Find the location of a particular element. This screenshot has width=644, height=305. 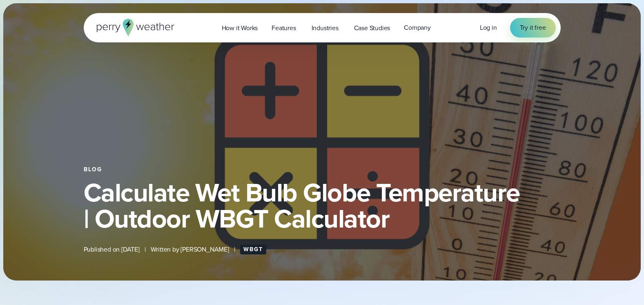

span: How it Works is located at coordinates (240, 28).